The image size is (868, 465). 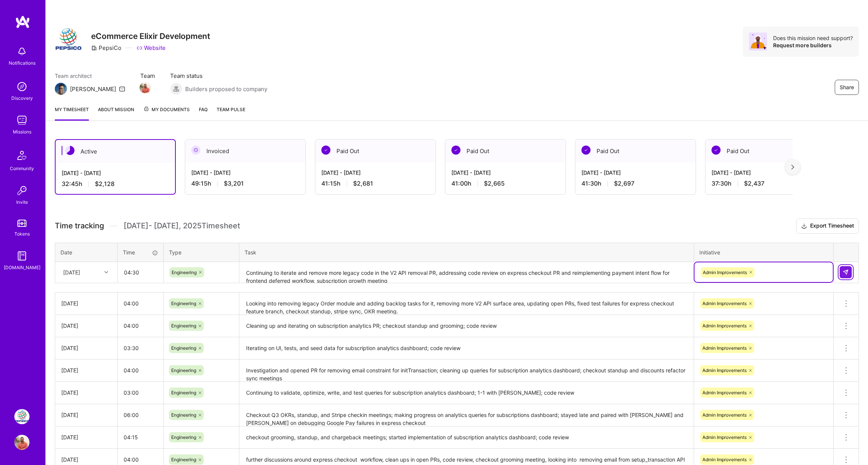 I want to click on div: Notifications, so click(x=22, y=63).